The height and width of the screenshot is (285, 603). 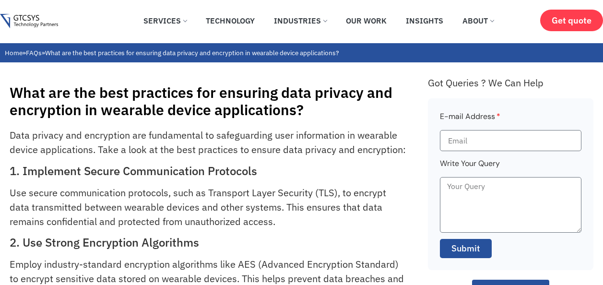 I want to click on a: Home, so click(x=13, y=53).